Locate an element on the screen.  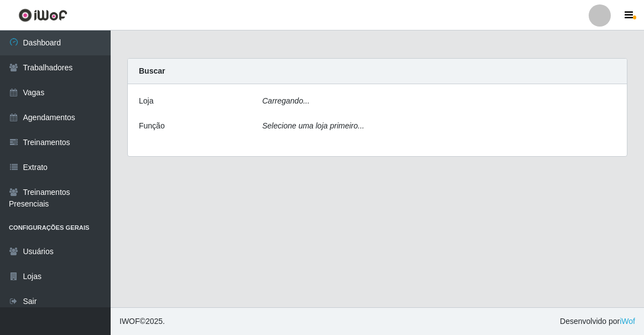
span: © 2025 . is located at coordinates (142, 321).